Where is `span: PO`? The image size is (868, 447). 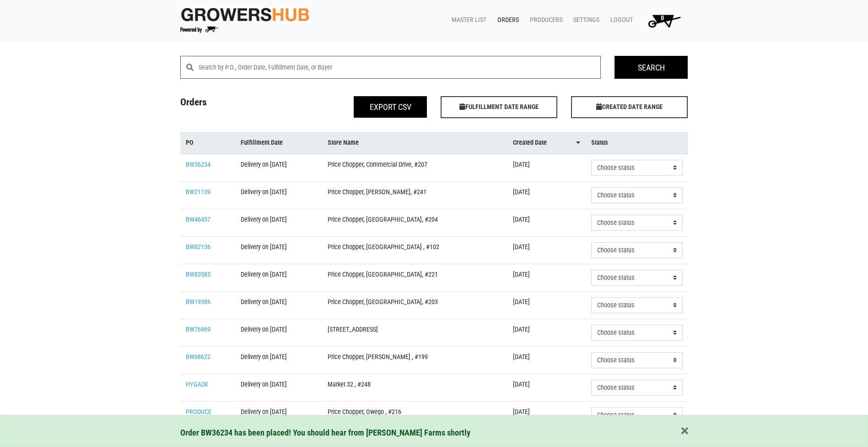 span: PO is located at coordinates (189, 143).